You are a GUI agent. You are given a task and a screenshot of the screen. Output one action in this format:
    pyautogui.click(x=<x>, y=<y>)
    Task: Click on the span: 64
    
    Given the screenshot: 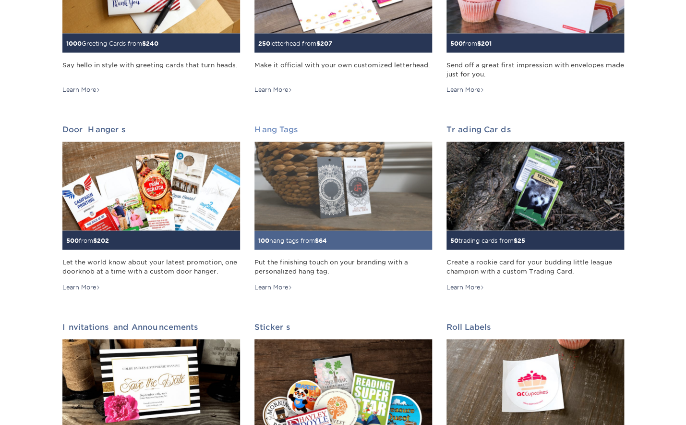 What is the action you would take?
    pyautogui.click(x=323, y=240)
    